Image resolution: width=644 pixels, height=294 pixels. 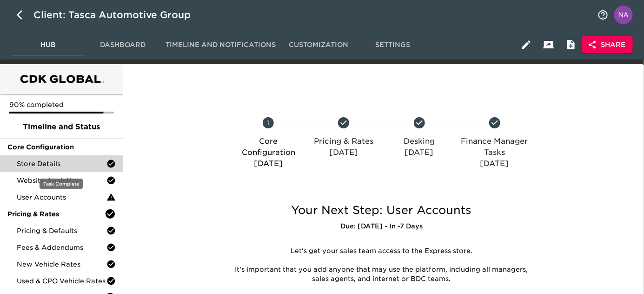 I want to click on span: Fees & Addendums, so click(x=62, y=247).